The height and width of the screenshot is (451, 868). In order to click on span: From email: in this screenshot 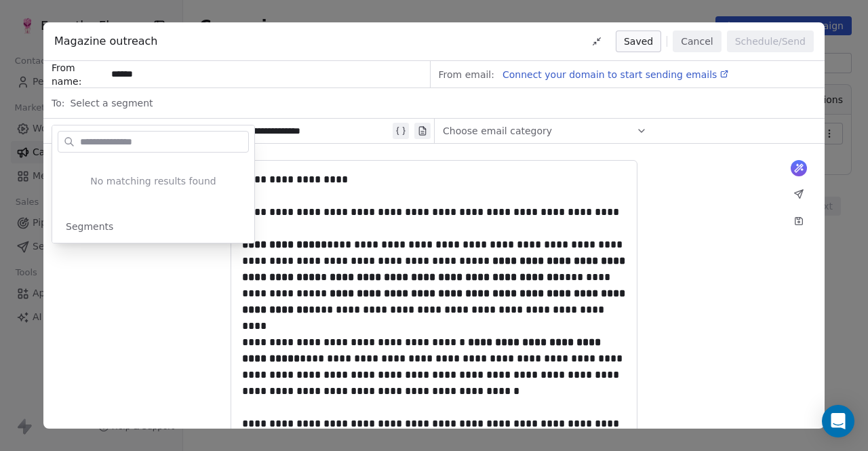, I will do `click(467, 75)`.